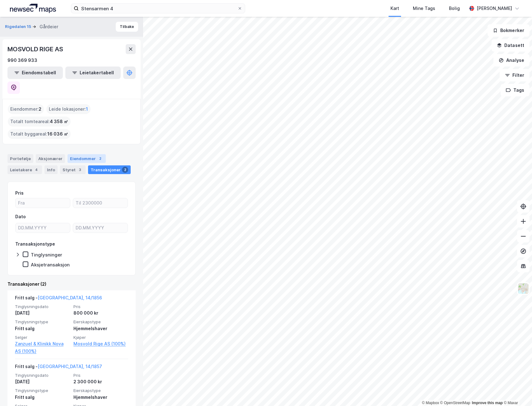 This screenshot has height=406, width=532. I want to click on a: Mapbox, so click(430, 403).